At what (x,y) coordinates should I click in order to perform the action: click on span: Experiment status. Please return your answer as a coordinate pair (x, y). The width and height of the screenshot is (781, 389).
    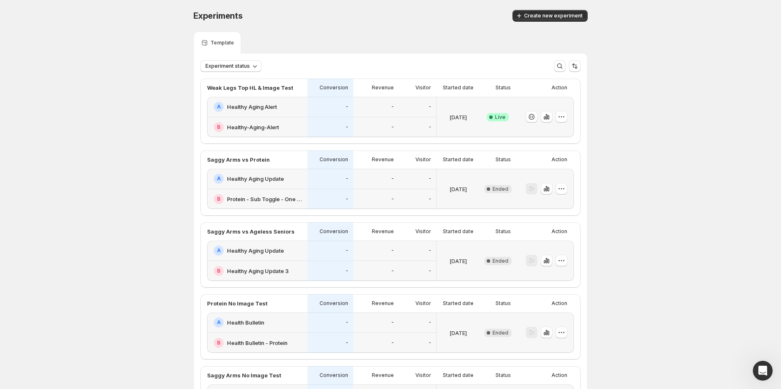
    Looking at the image, I should click on (228, 66).